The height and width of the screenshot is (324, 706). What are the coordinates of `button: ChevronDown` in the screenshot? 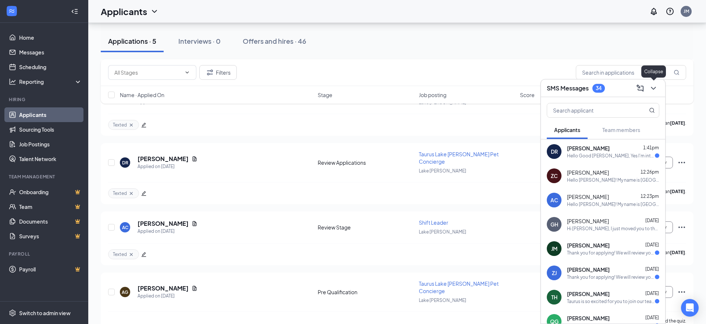 It's located at (653, 88).